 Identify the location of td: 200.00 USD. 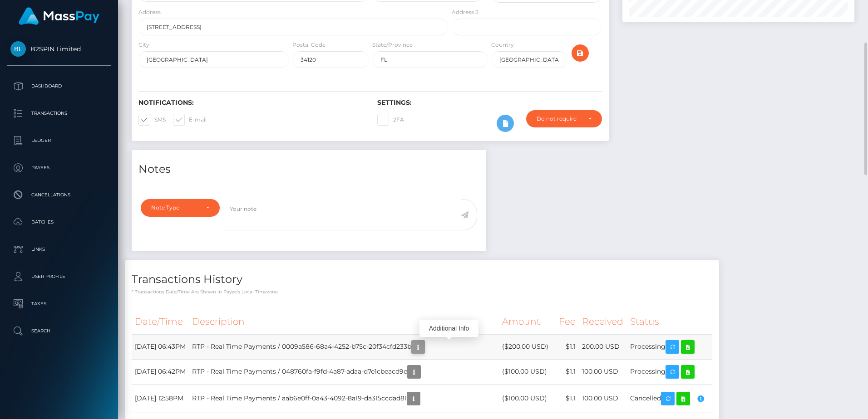
(603, 346).